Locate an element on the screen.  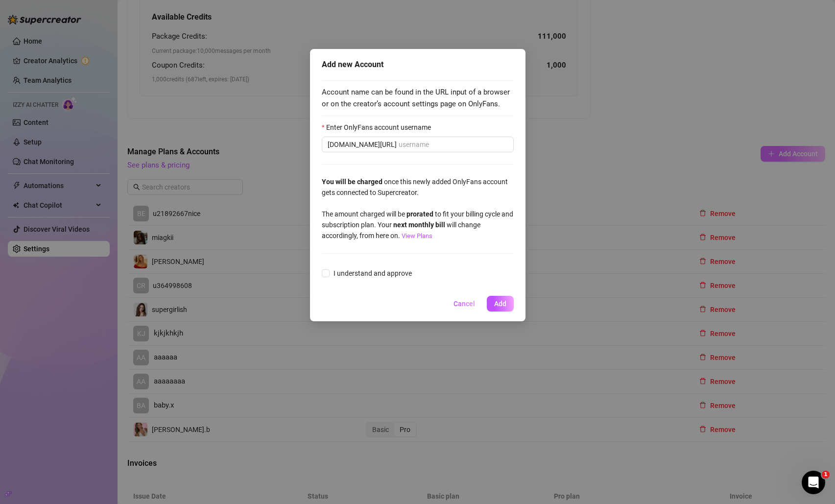
span: Account name can be found in the URL input of a browser or on the creator’s account settings page... is located at coordinates (418, 98).